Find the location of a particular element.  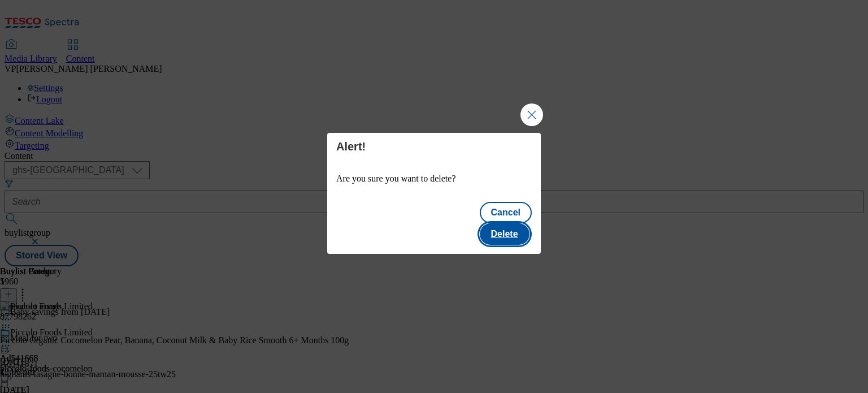

p: Are you sure you want to delete? is located at coordinates (434, 178).